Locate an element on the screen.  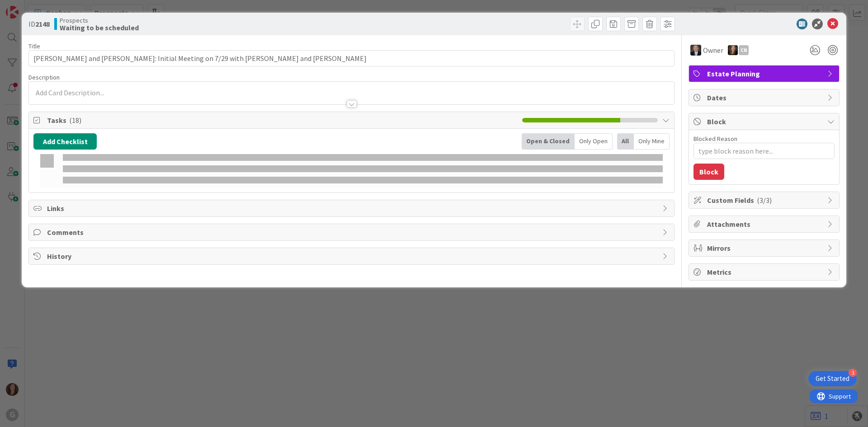
div: CN is located at coordinates (743, 50).